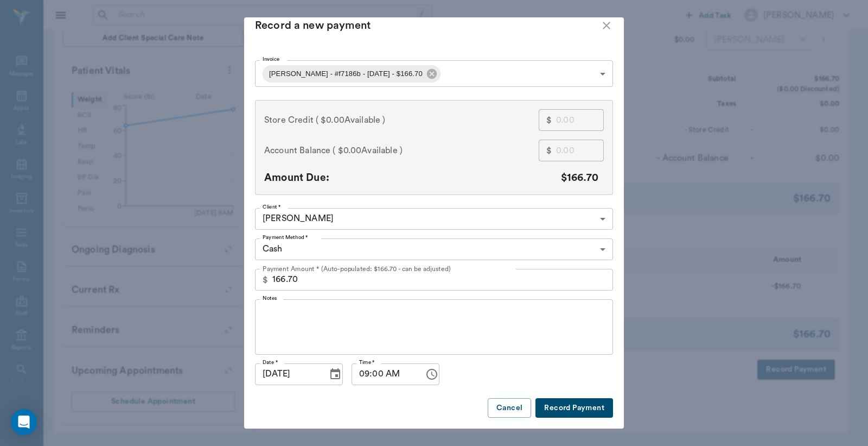  Describe the element at coordinates (432, 374) in the screenshot. I see `button: Choose time, selected time is 9:00 AM` at that location.